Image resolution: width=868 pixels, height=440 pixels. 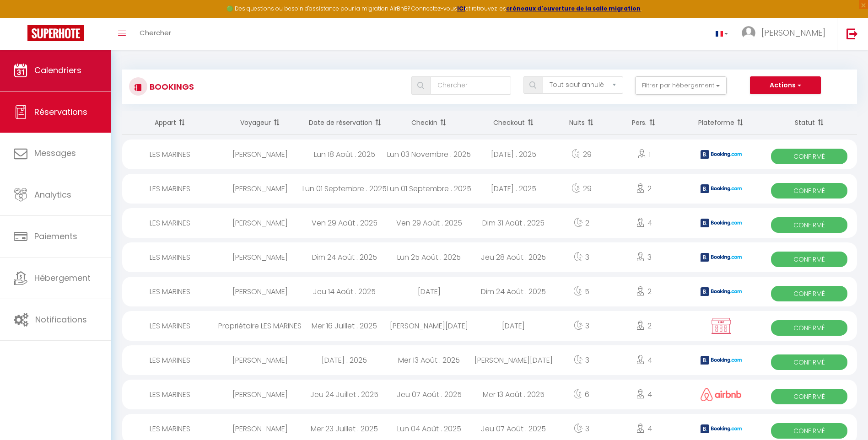 I want to click on span: Calendriers, so click(x=57, y=70).